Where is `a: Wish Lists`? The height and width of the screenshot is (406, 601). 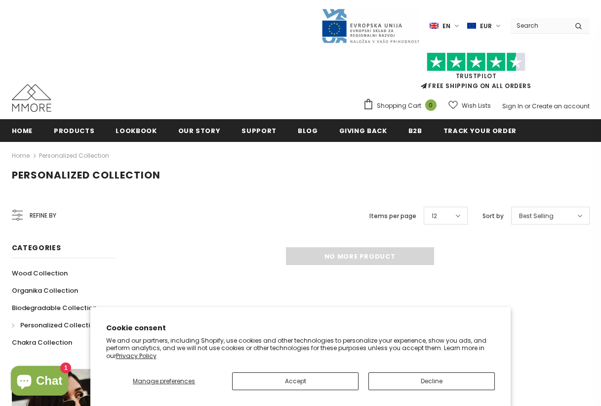 a: Wish Lists is located at coordinates (470, 105).